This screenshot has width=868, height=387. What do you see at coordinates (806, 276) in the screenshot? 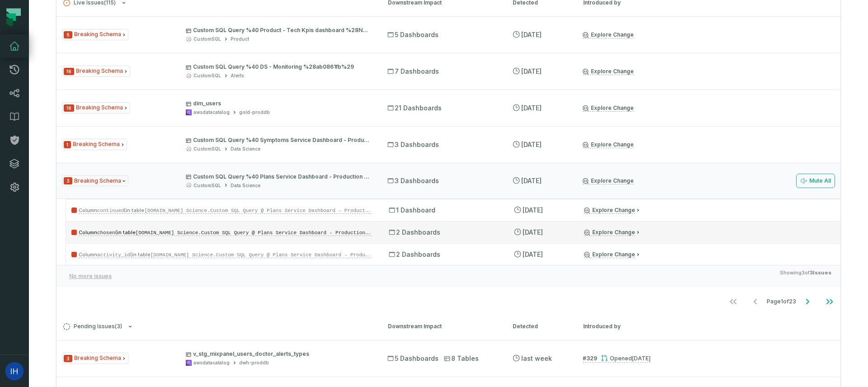
I see `span: Showing 3 of` at bounding box center [806, 276].